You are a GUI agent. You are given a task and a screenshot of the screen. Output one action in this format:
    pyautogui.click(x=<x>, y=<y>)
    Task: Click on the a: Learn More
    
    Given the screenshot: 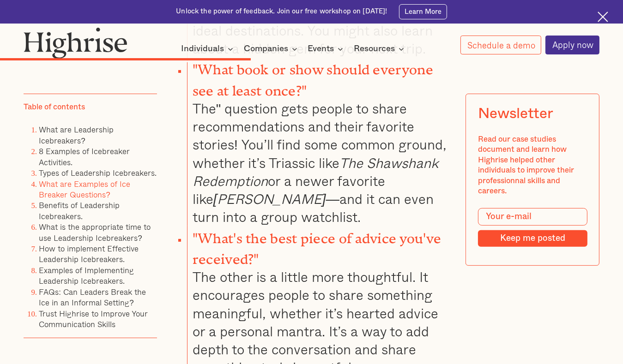 What is the action you would take?
    pyautogui.click(x=423, y=12)
    